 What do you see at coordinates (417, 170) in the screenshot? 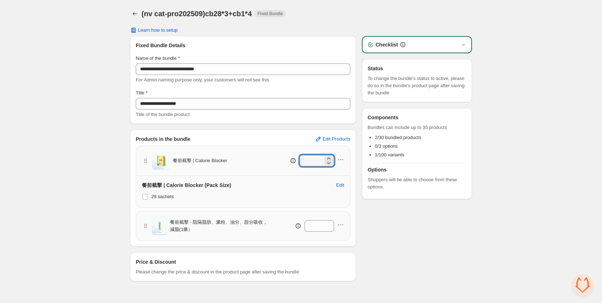
I see `h3: Options` at bounding box center [417, 170].